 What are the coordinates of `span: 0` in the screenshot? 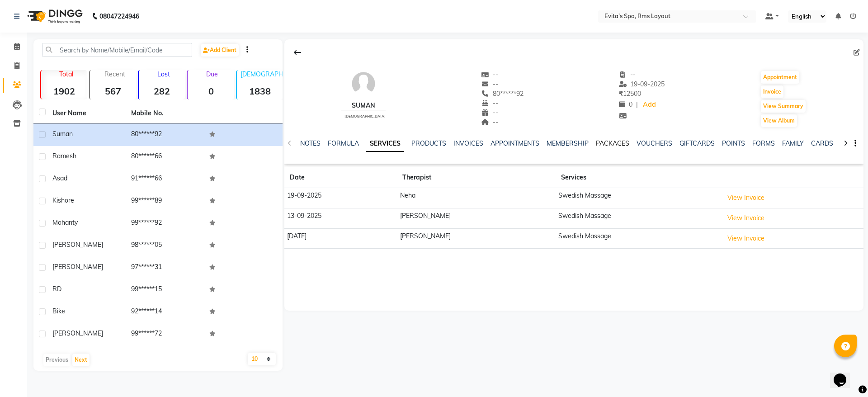 It's located at (625, 105).